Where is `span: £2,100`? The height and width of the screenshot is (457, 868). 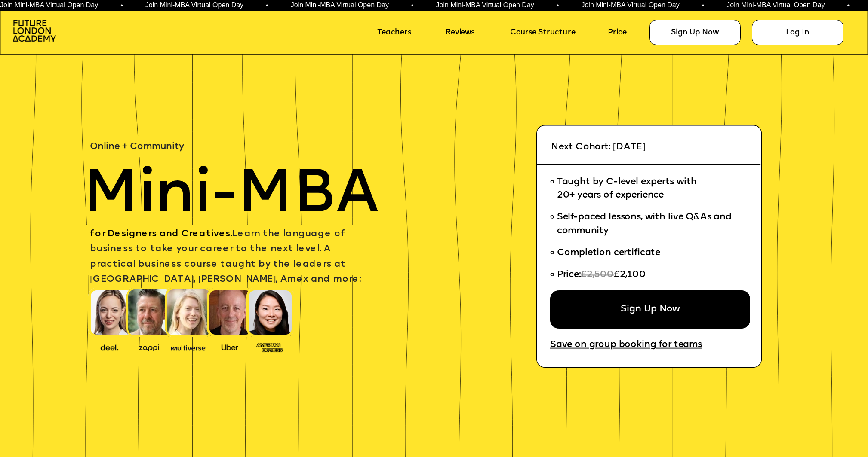
span: £2,100 is located at coordinates (630, 275).